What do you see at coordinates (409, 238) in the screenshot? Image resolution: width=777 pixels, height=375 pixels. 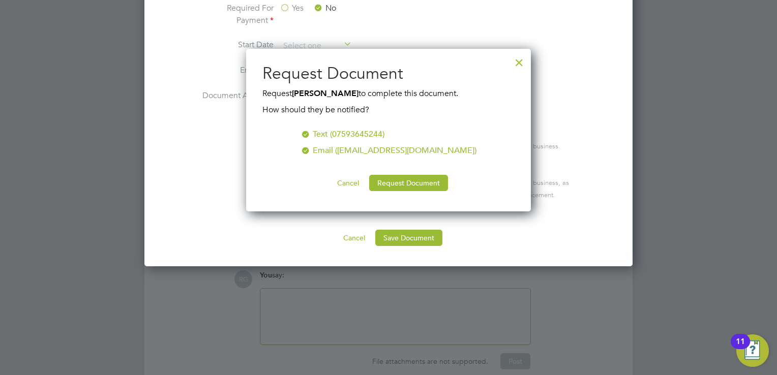 I see `button: Save Document` at bounding box center [409, 238].